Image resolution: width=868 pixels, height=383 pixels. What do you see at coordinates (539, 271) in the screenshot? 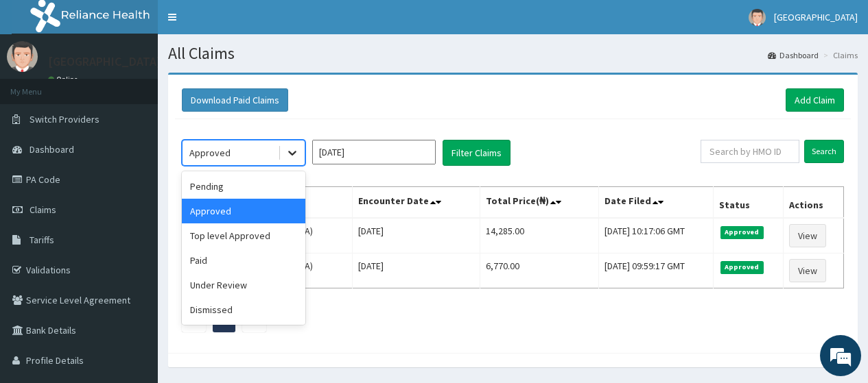
I see `td: 6,770.00` at bounding box center [539, 271].